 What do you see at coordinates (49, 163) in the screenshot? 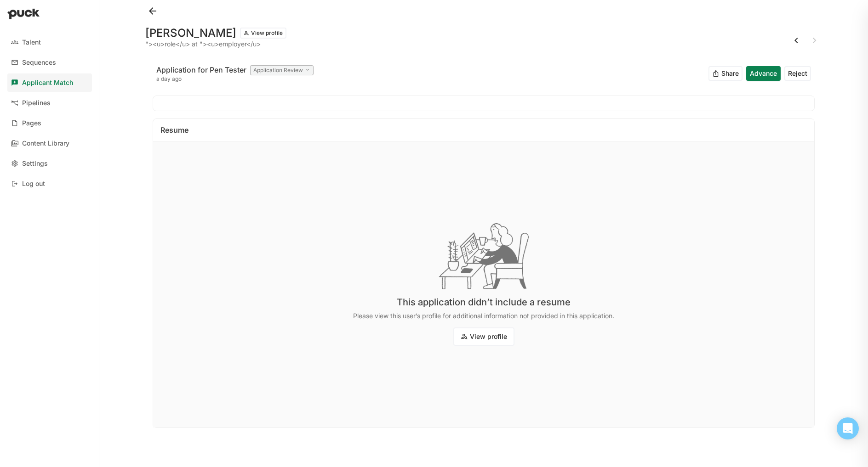
I see `a: Settings` at bounding box center [49, 163].